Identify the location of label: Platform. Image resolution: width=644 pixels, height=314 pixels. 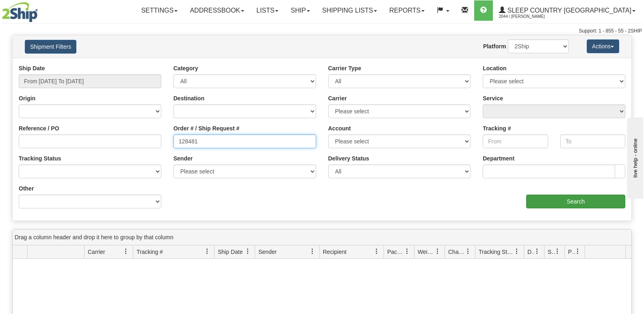
(494, 46).